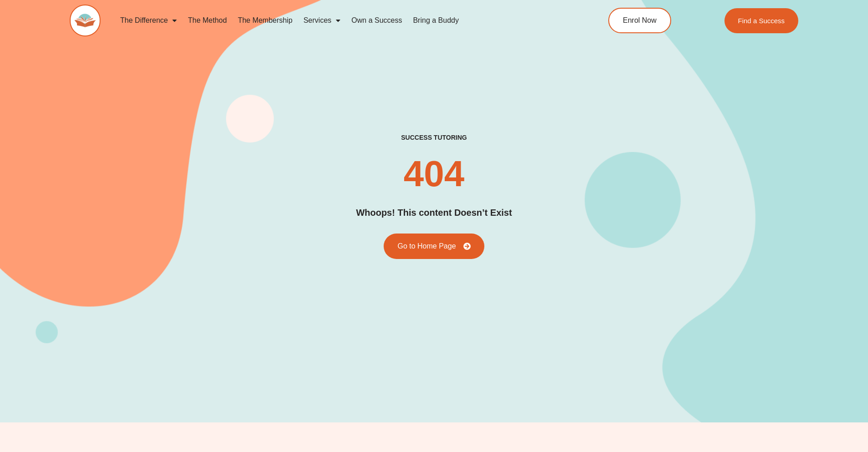 The height and width of the screenshot is (452, 868). I want to click on a: The Membership, so click(265, 20).